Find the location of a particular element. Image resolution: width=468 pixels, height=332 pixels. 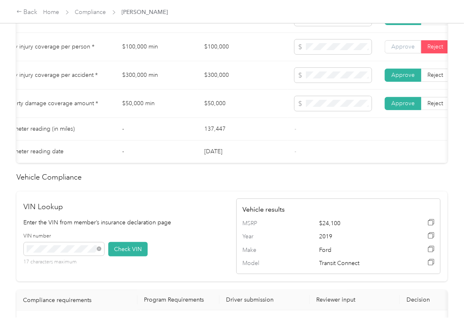

div: Back is located at coordinates (27, 12).